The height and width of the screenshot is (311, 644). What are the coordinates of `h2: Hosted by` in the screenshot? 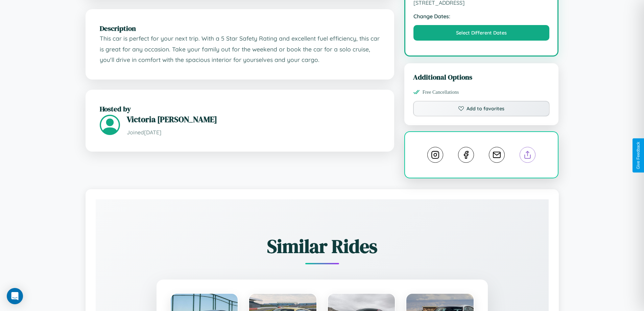 It's located at (240, 108).